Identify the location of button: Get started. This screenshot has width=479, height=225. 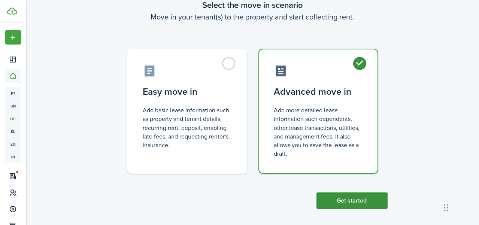
(352, 201).